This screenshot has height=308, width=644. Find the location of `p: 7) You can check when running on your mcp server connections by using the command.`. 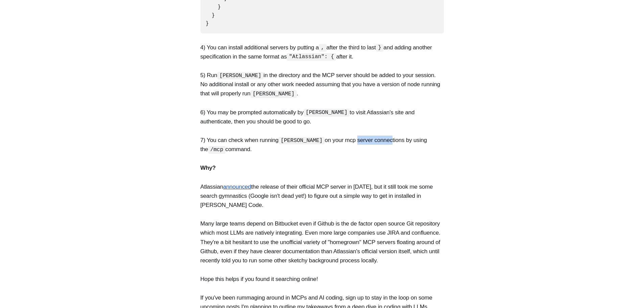

p: 7) You can check when running on your mcp server connections by using the command. is located at coordinates (322, 144).